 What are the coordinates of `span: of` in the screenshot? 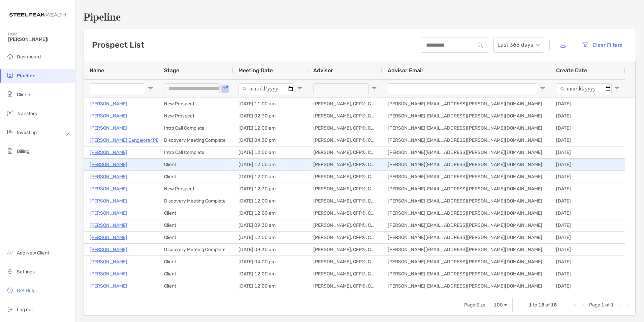 It's located at (547, 304).